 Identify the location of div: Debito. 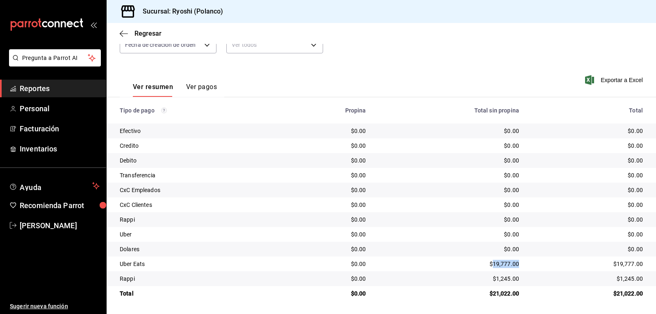
(198, 160).